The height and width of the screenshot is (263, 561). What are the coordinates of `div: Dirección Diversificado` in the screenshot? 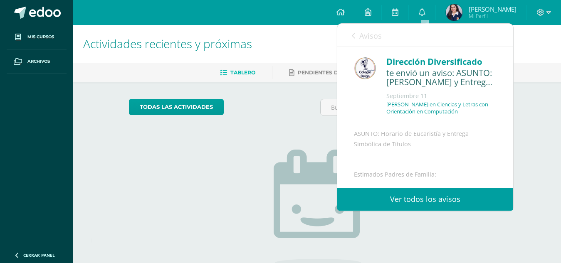 It's located at (441, 62).